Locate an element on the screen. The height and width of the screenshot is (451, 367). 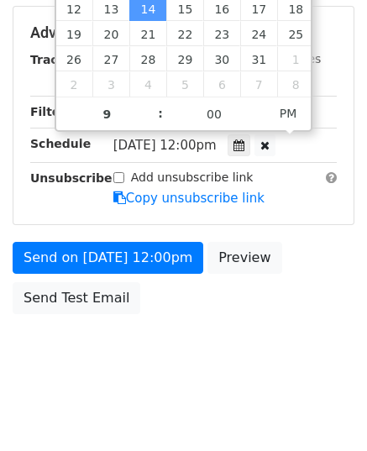
a: Preview is located at coordinates (244, 258).